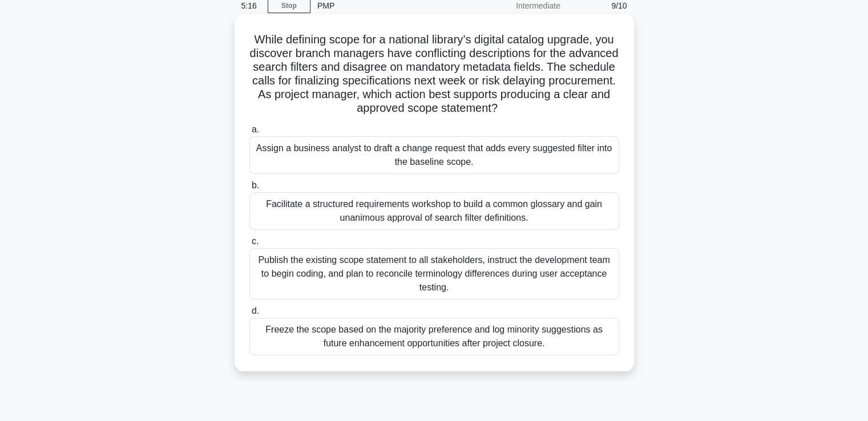 The image size is (868, 421). Describe the element at coordinates (255, 241) in the screenshot. I see `span: c.` at that location.